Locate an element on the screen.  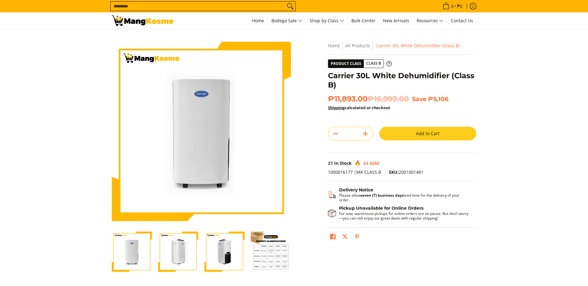
a: Share on Facebook is located at coordinates (333, 237).